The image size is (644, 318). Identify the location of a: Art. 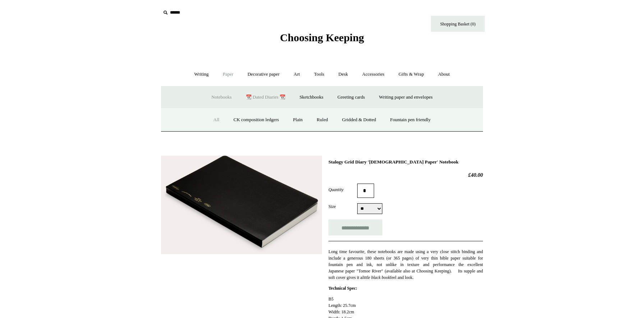
(297, 74).